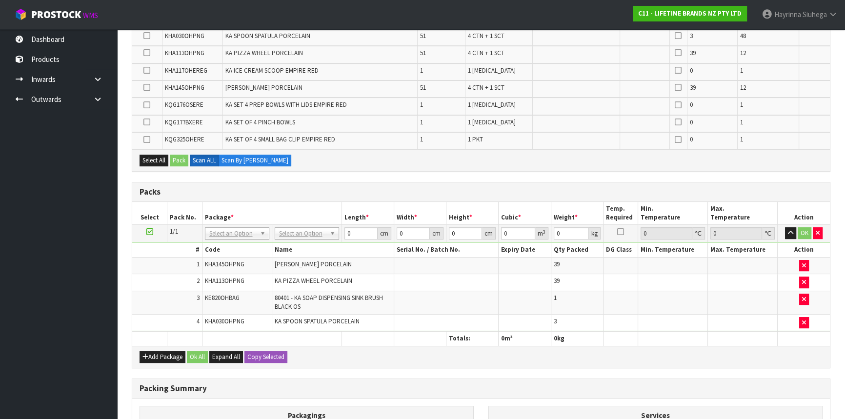 The height and width of the screenshot is (419, 845). Describe the element at coordinates (524, 250) in the screenshot. I see `th: Expiry Date` at that location.